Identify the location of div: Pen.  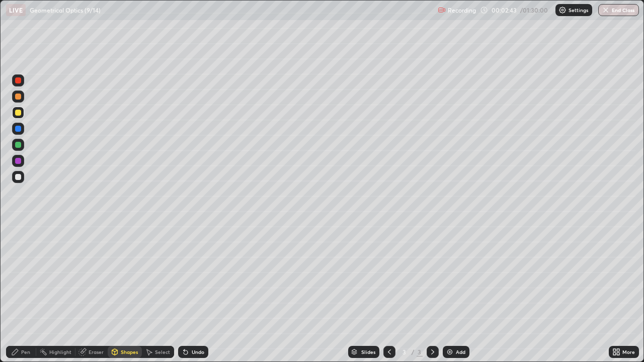
(25, 352).